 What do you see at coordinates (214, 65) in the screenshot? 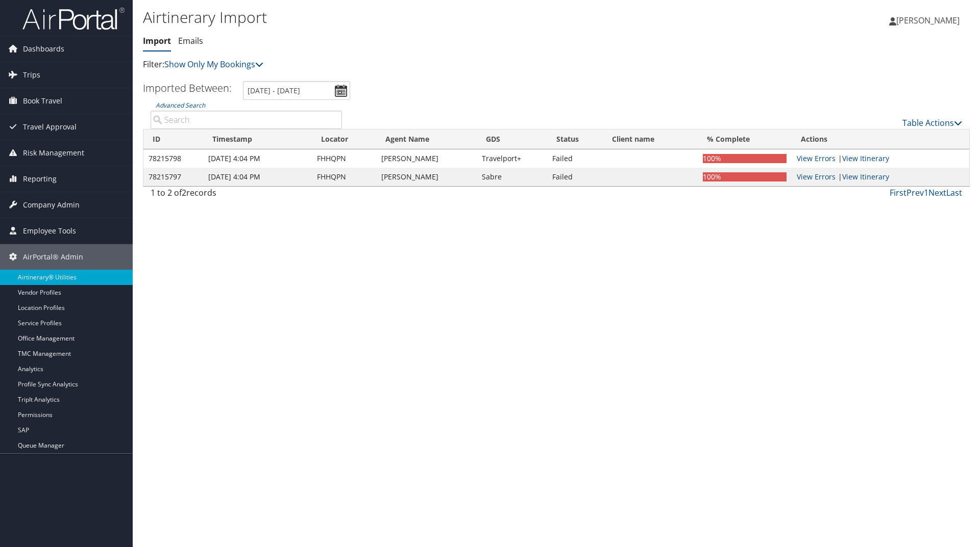
I see `a: Show Only My Bookings` at bounding box center [214, 65].